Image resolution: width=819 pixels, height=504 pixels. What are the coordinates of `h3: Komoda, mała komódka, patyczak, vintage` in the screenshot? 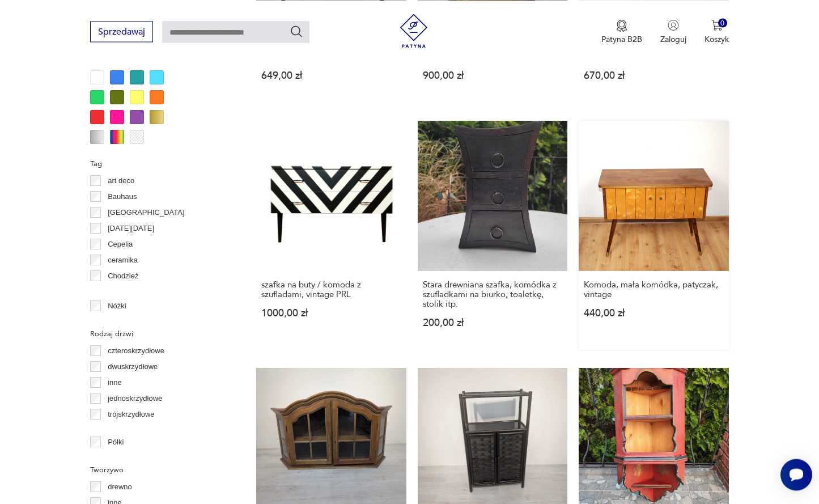 It's located at (654, 290).